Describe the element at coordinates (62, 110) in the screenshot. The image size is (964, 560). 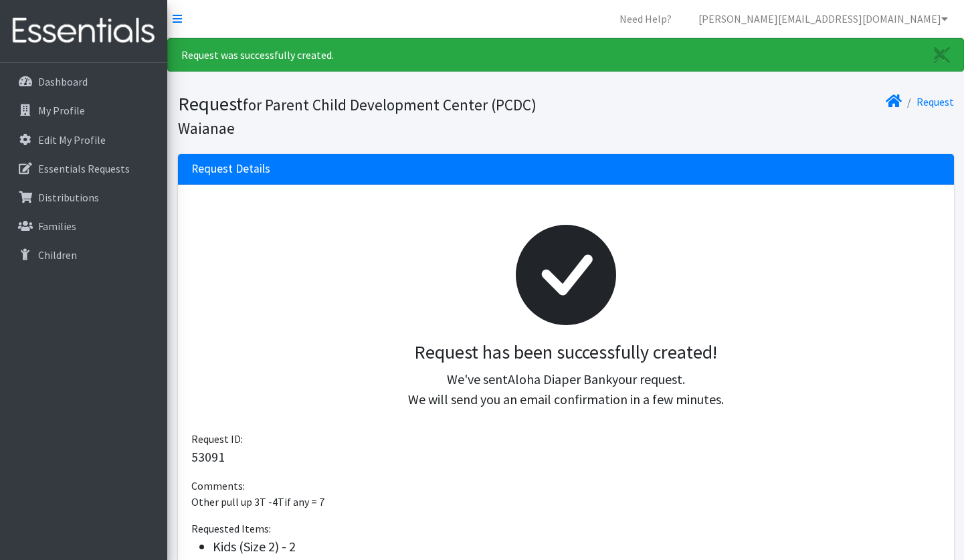
I see `p: My Profile` at that location.